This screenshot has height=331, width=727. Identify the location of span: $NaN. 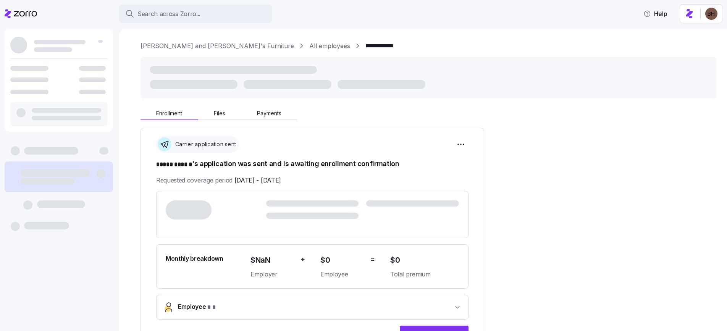
(272, 260).